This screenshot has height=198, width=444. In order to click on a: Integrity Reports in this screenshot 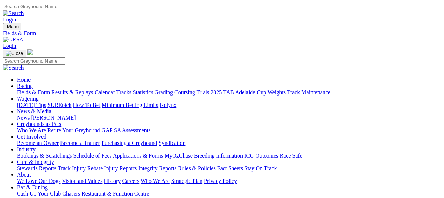, I will do `click(157, 168)`.